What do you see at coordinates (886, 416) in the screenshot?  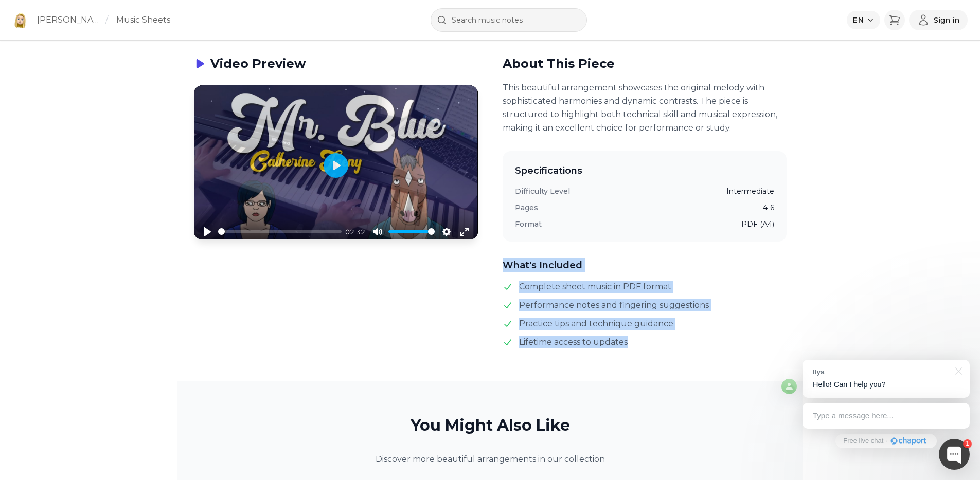 I see `div: Type a message here...` at bounding box center [886, 416].